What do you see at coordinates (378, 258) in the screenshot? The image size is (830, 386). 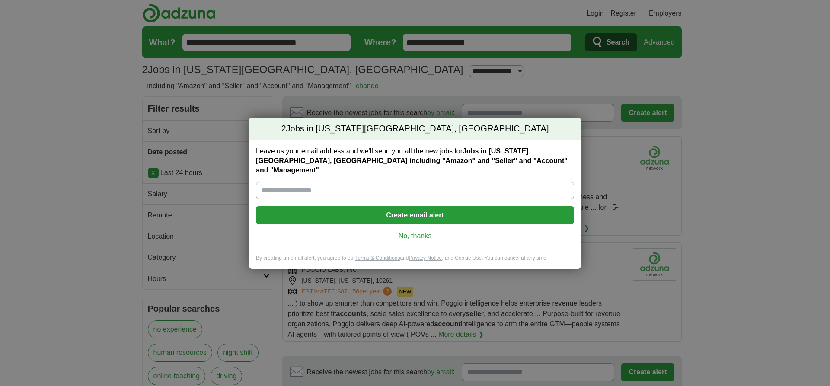 I see `a: Terms & Conditions` at bounding box center [378, 258].